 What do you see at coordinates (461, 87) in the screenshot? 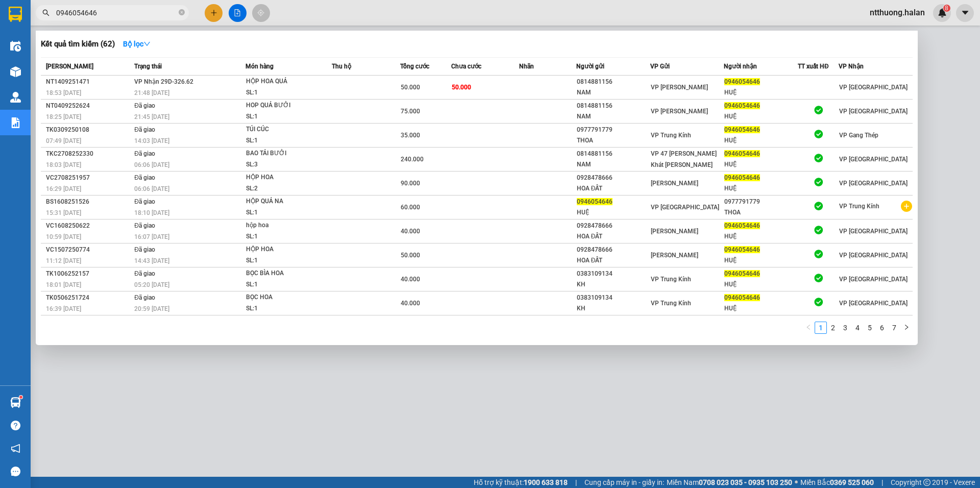
I see `span: 50.000` at bounding box center [461, 87].